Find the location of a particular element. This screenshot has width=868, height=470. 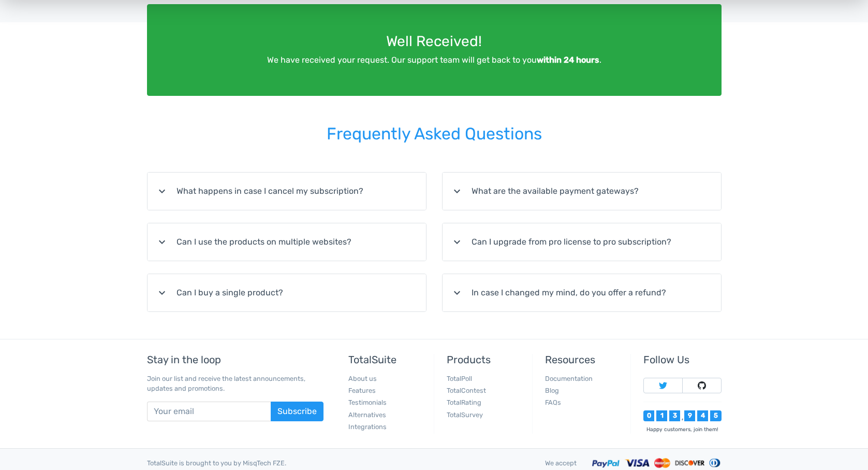

h5: Products is located at coordinates (485, 360).